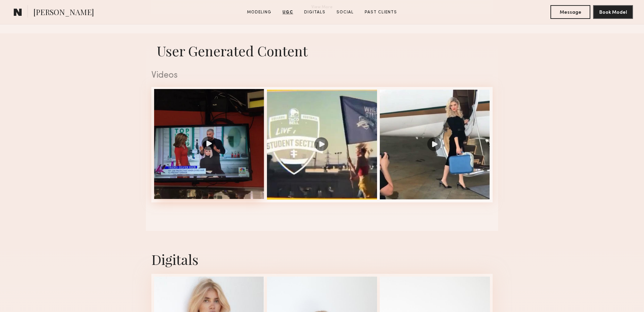  What do you see at coordinates (345, 13) in the screenshot?
I see `a: Social` at bounding box center [345, 13].